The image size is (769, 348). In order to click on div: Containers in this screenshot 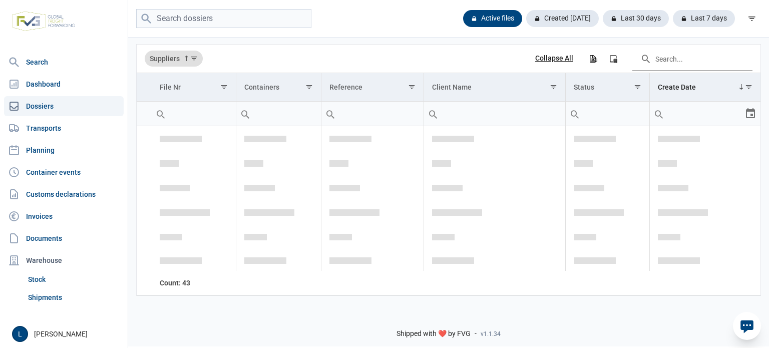, I will do `click(262, 87)`.